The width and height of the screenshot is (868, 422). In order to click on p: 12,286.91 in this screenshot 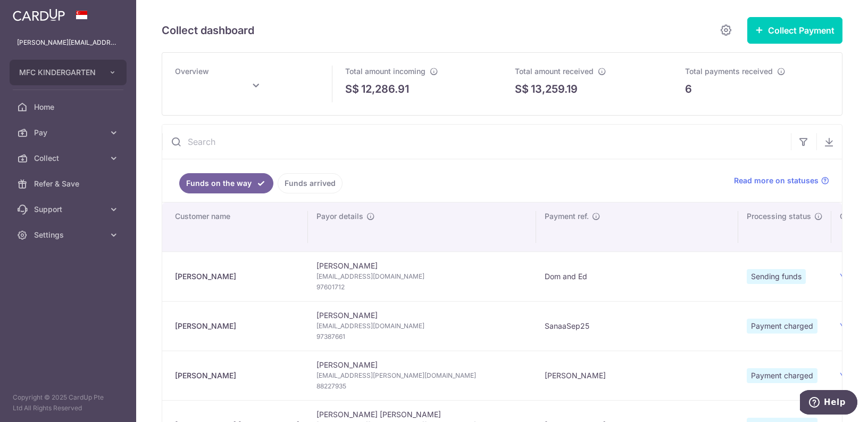, I will do `click(385, 89)`.